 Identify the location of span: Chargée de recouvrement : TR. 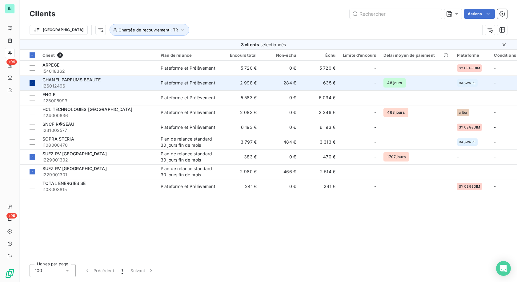
(148, 30).